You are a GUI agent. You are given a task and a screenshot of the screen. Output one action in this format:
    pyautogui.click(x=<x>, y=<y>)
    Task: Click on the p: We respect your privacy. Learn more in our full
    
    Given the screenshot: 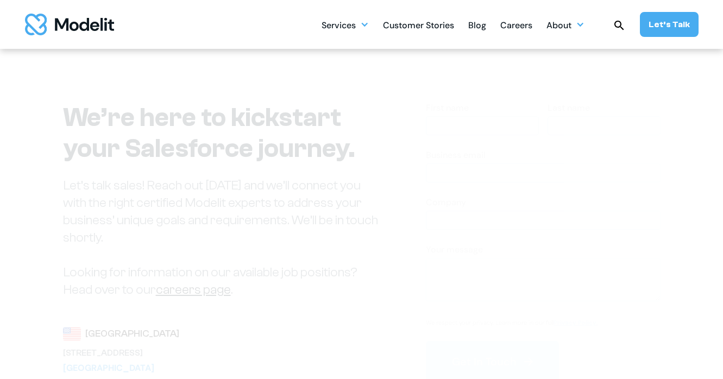 What is the action you would take?
    pyautogui.click(x=512, y=323)
    